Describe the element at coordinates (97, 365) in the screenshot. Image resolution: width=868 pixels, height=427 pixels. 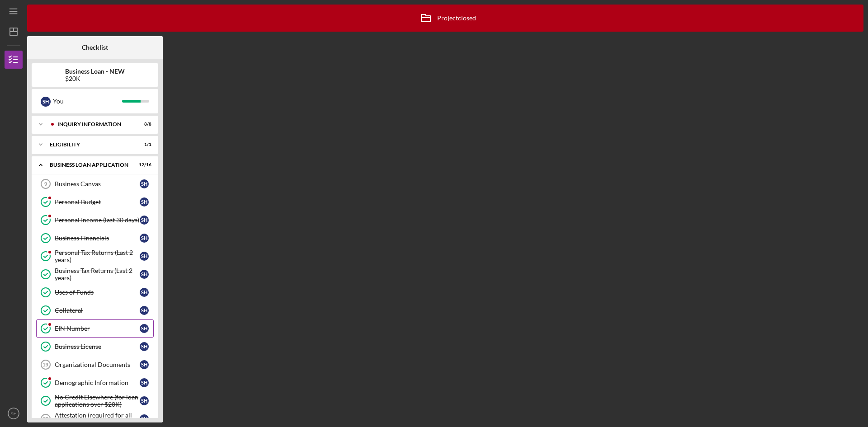
I see `div: Organizational Documents` at that location.